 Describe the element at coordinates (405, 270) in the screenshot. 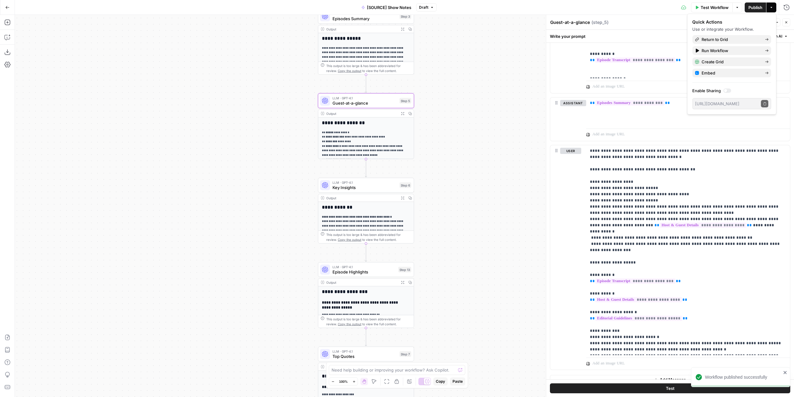

I see `div: Step 13` at that location.